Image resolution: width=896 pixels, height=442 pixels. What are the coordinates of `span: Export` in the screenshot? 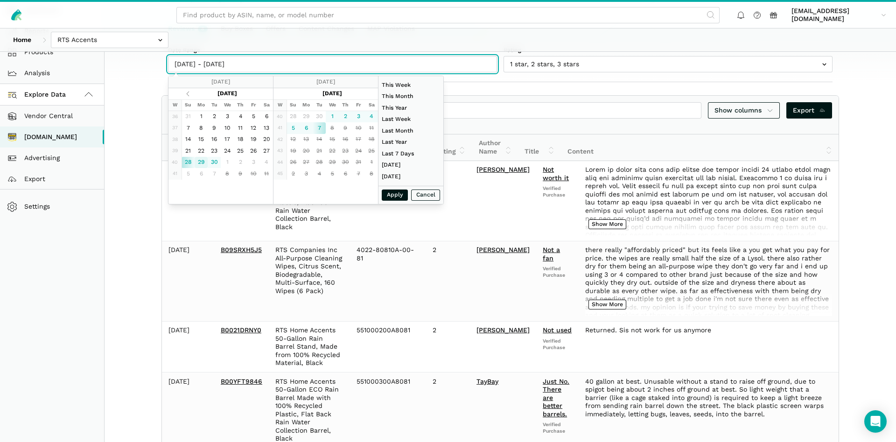 It's located at (809, 110).